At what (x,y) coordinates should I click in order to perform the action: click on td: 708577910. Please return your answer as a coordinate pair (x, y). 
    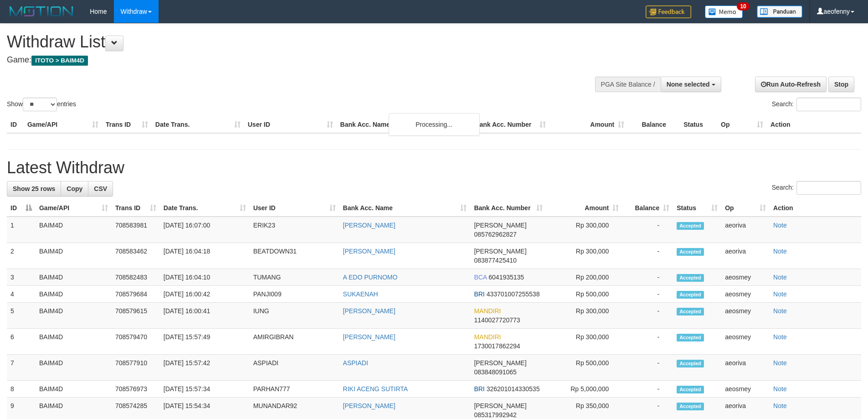
    Looking at the image, I should click on (136, 368).